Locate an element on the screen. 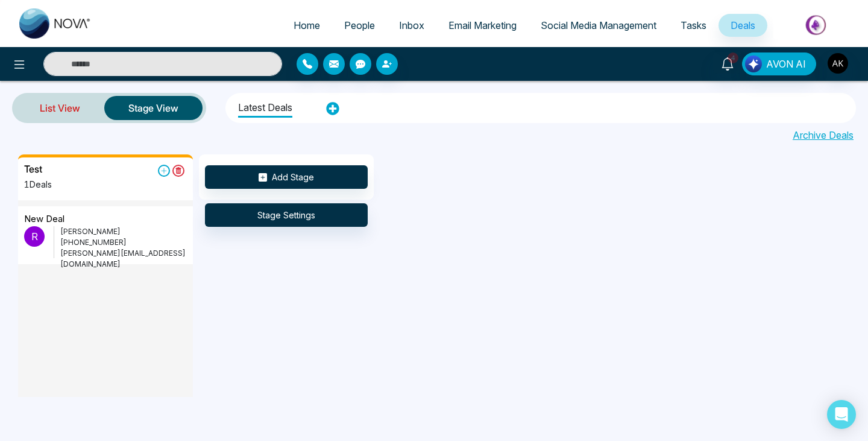 The width and height of the screenshot is (868, 441). a: List View is located at coordinates (59, 108).